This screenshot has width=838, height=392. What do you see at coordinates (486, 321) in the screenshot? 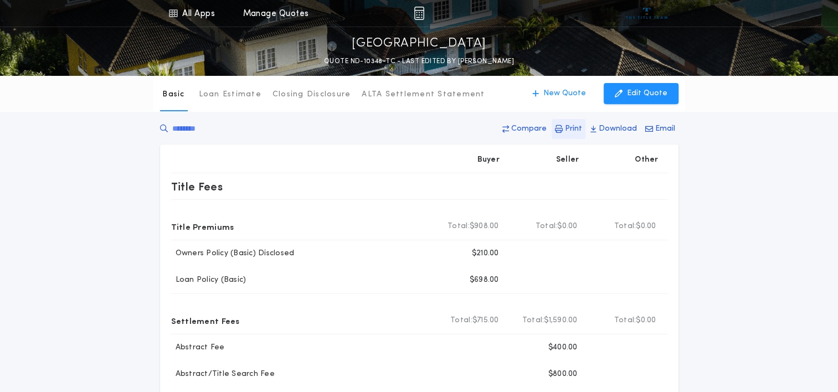
I see `span: $715.00` at bounding box center [486, 321].